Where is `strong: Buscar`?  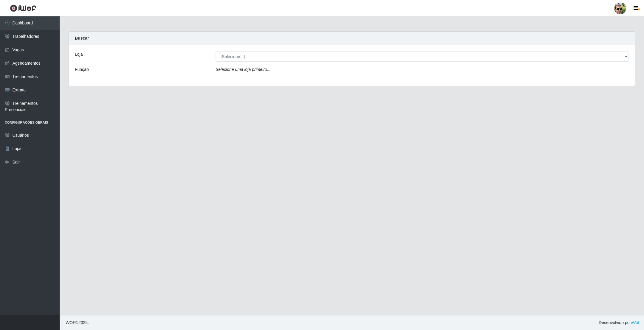
strong: Buscar is located at coordinates (82, 38).